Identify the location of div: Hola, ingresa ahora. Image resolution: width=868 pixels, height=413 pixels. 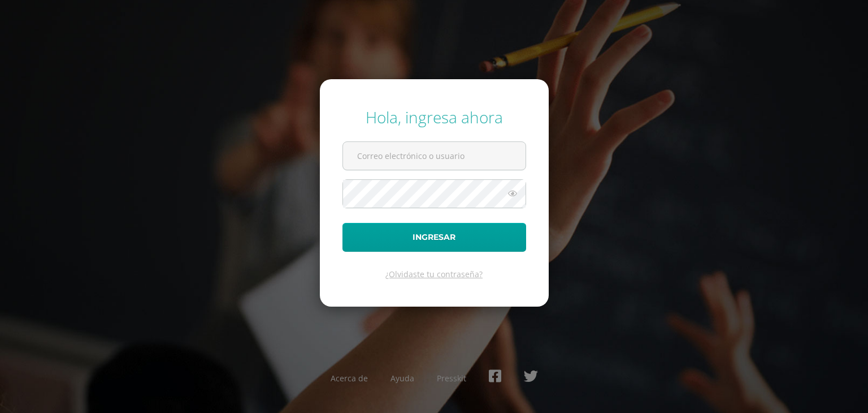
(434, 117).